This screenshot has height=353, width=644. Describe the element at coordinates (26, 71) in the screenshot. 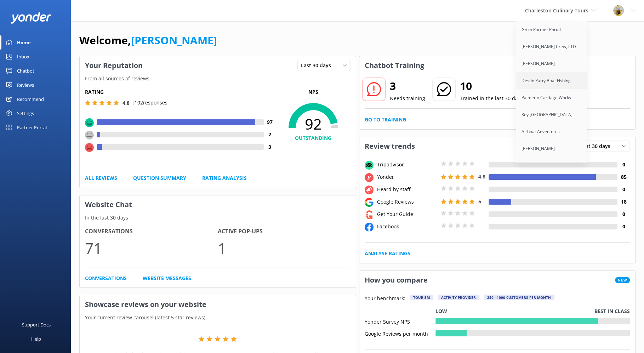

I see `div: Chatbot` at that location.